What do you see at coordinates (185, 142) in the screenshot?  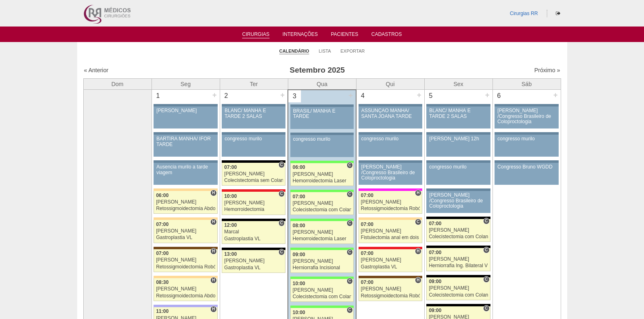 I see `div: BARTIRA MANHÃ/ IFOR TARDE` at bounding box center [185, 142].